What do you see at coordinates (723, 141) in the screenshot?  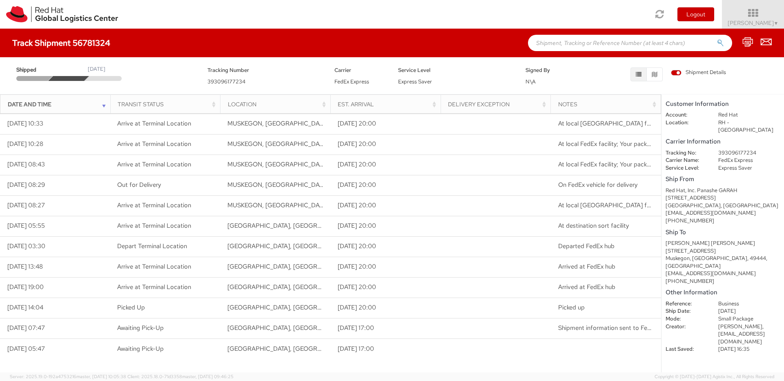 I see `h5: Carrier Information` at bounding box center [723, 141].